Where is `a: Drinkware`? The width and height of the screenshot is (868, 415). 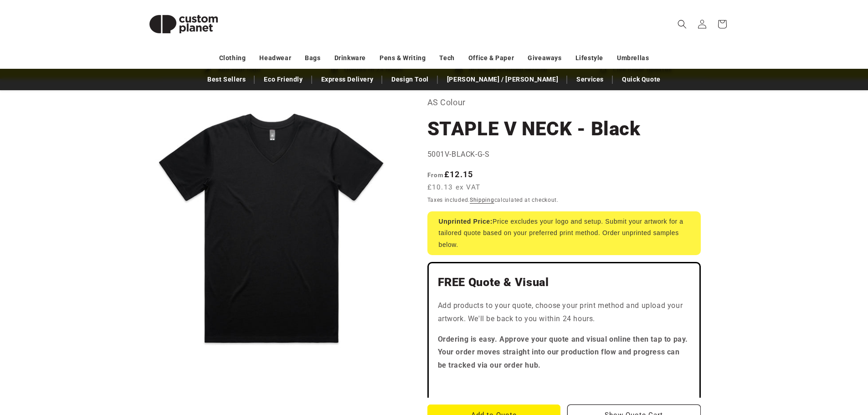
a: Drinkware is located at coordinates (350, 58).